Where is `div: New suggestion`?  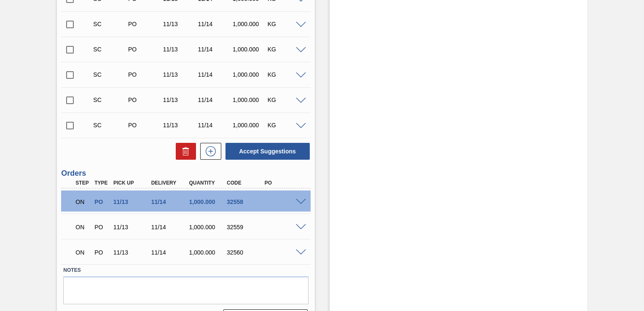
div: New suggestion is located at coordinates (209, 151).